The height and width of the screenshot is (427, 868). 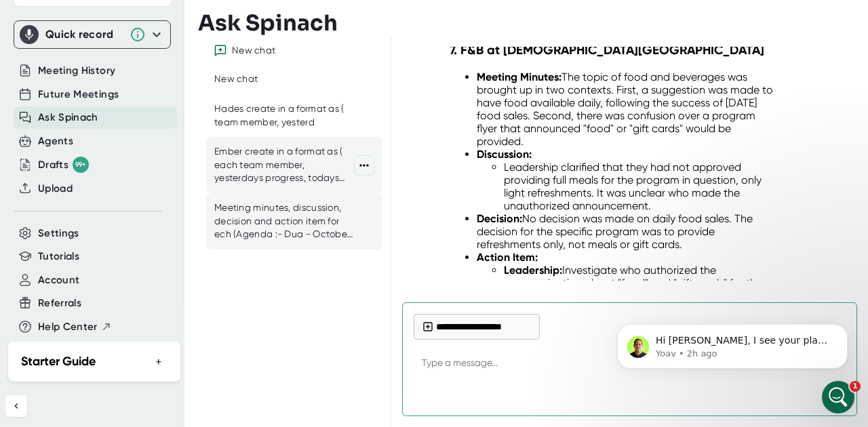 I want to click on span: Account, so click(x=58, y=280).